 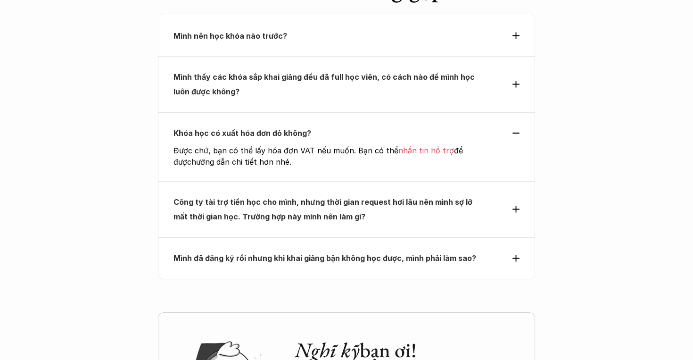 What do you see at coordinates (324, 209) in the screenshot?
I see `strong: Công ty tài trợ tiền học cho mình, nhưng thời gian request hơi lâu nên mình sợ lỡ mất thời gian h...` at bounding box center [324, 209].